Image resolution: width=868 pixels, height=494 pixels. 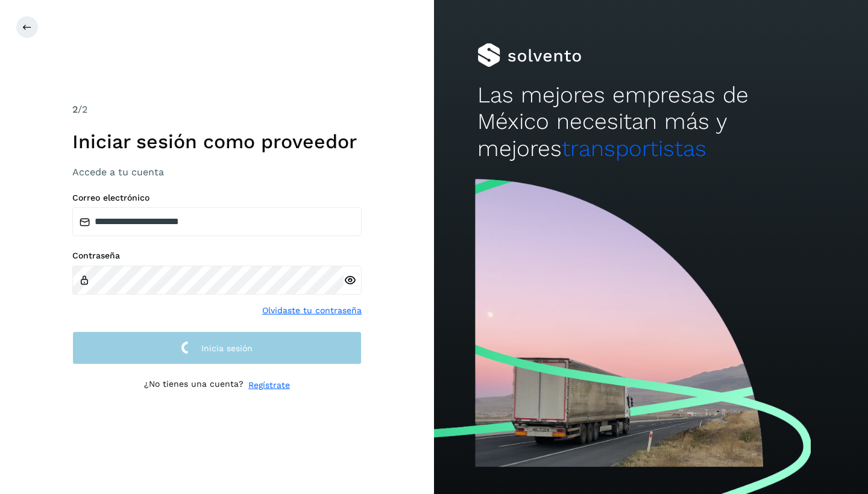 What do you see at coordinates (268, 385) in the screenshot?
I see `a: Regístrate` at bounding box center [268, 385].